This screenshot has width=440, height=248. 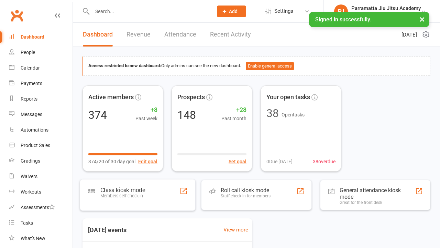 What do you see at coordinates (27, 223) in the screenshot?
I see `div: Tasks` at bounding box center [27, 223].